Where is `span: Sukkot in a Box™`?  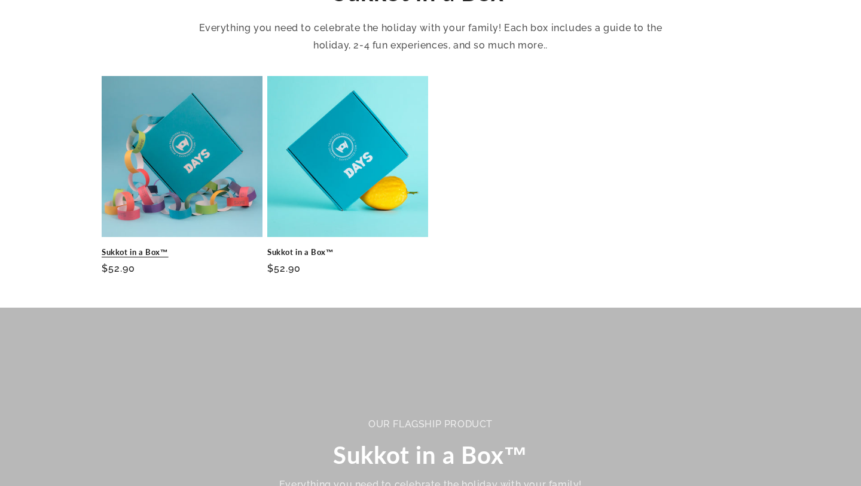 span: Sukkot in a Box™ is located at coordinates (431, 455).